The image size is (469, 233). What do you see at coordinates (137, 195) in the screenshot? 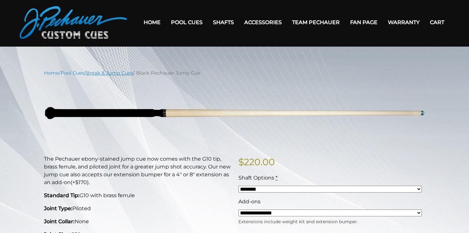
I see `p: G10 with brass ferrule` at bounding box center [137, 195].